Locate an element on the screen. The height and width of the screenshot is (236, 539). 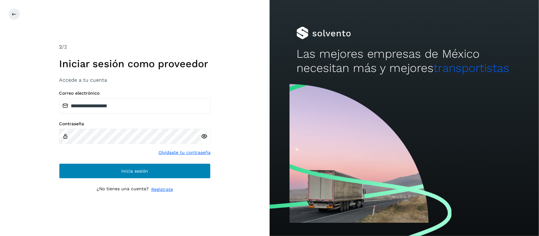
a: Olvidaste tu contraseña is located at coordinates (184, 152).